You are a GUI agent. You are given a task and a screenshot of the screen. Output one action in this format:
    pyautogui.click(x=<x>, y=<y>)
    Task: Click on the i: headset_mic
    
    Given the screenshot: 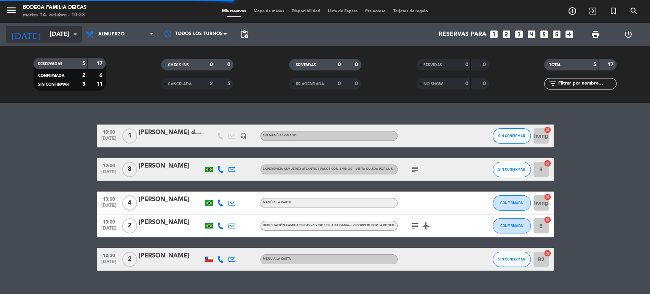 What is the action you would take?
    pyautogui.click(x=243, y=136)
    